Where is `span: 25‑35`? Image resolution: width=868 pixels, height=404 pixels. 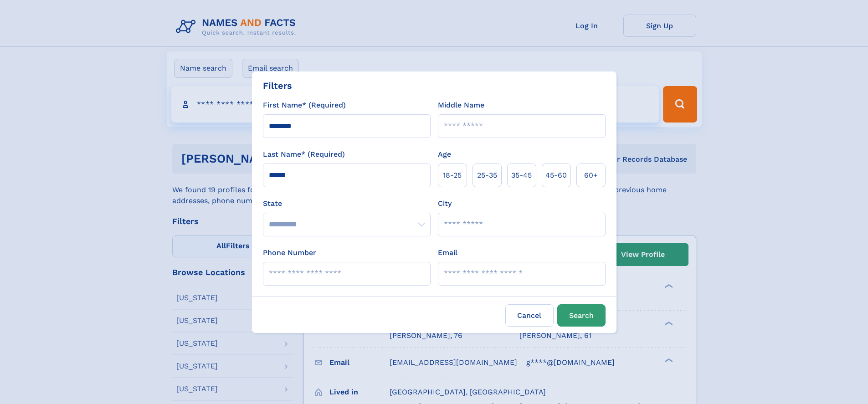
span: 25‑35 is located at coordinates (487, 175).